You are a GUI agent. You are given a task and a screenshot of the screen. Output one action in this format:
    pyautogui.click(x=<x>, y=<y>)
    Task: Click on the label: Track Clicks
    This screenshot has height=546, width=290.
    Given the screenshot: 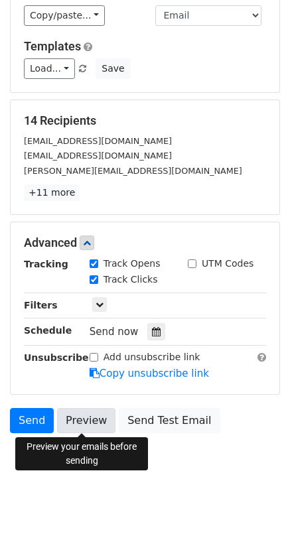 What is the action you would take?
    pyautogui.click(x=131, y=279)
    